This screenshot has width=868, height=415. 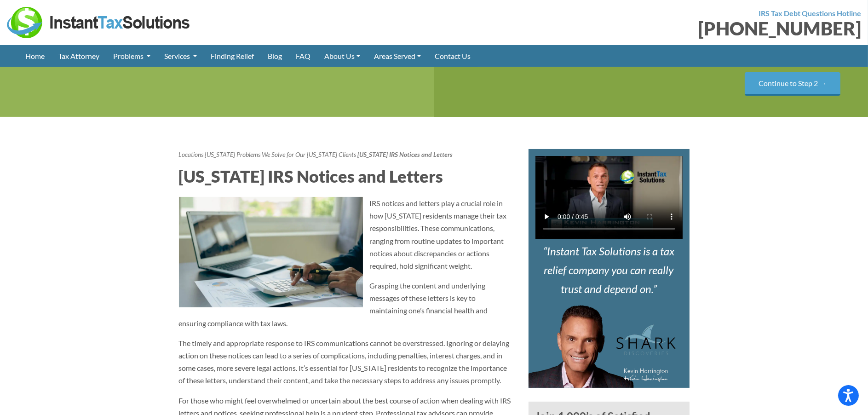 I want to click on strong: IRS Tax Debt Questions Hotline, so click(x=809, y=13).